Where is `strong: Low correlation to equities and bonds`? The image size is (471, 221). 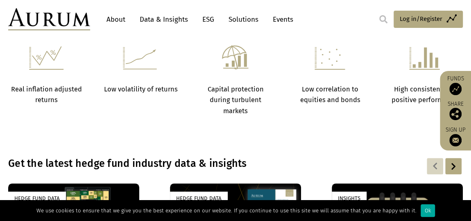 strong: Low correlation to equities and bonds is located at coordinates (330, 94).